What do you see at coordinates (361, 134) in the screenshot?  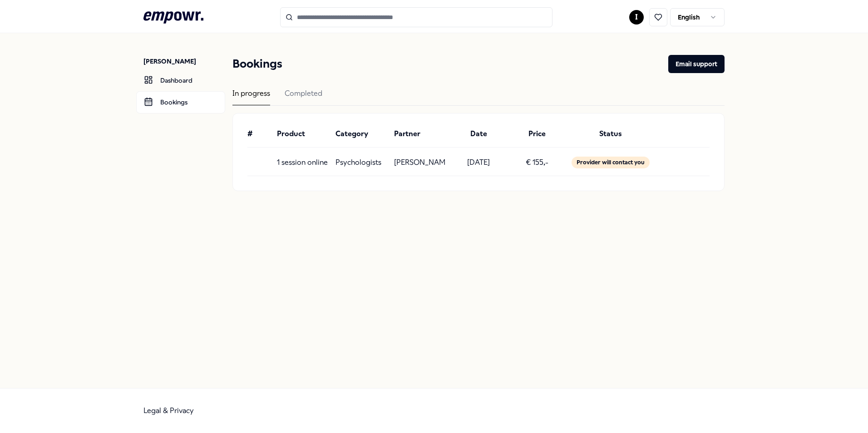 I see `div: Category` at bounding box center [361, 134].